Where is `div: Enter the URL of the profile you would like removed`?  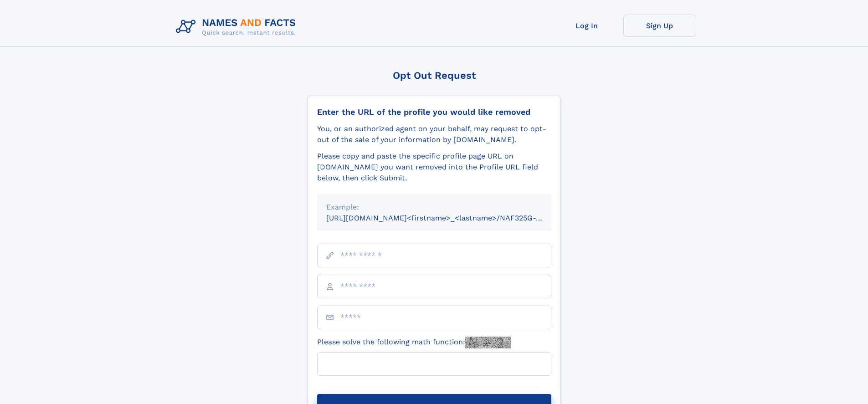 div: Enter the URL of the profile you would like removed is located at coordinates (434, 112).